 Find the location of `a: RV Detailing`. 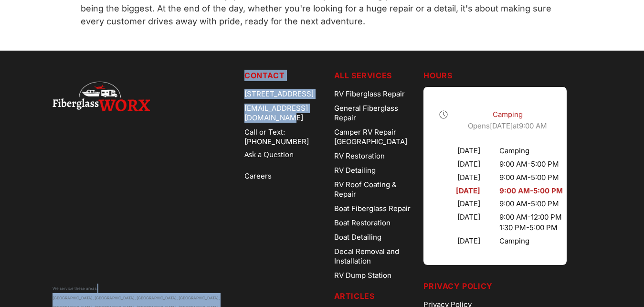

a: RV Detailing is located at coordinates (375, 170).